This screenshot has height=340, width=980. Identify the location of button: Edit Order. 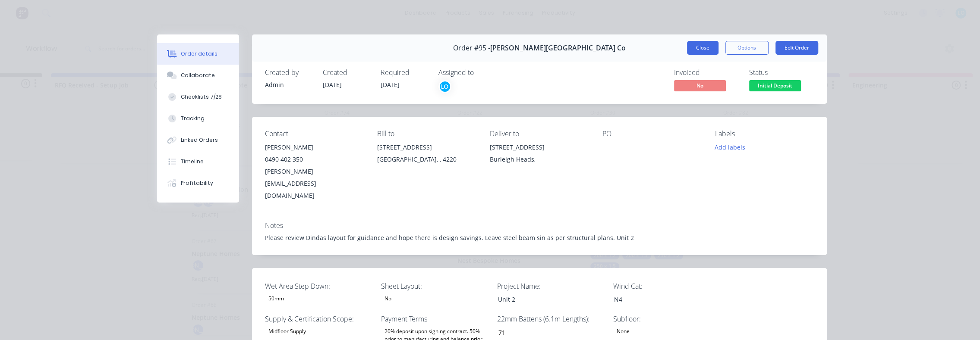
(797, 48).